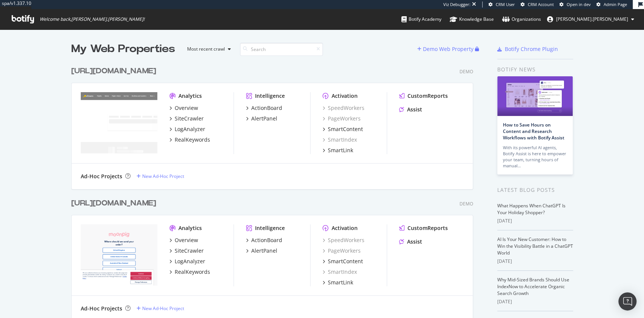  Describe the element at coordinates (536, 246) in the screenshot. I see `a: AI Is Your New Customer: How to Win the Visibility Battle in a ChatGPT World` at that location.